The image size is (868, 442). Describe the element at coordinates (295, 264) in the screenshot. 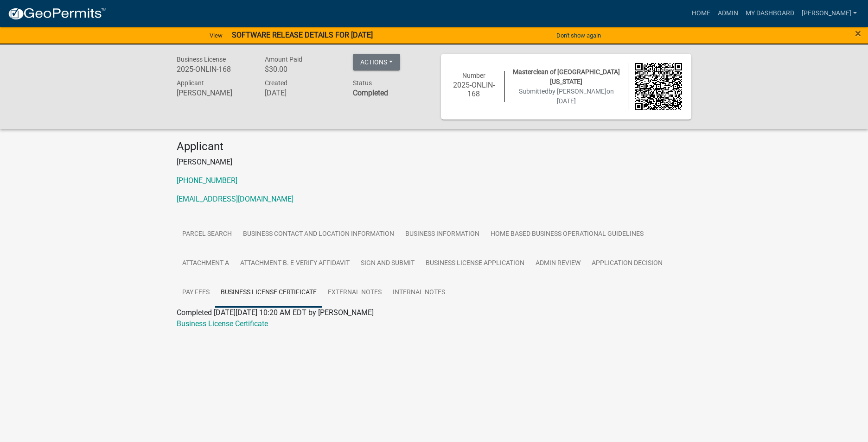

I see `a: Attachment B. E-Verify Affidavit` at that location.